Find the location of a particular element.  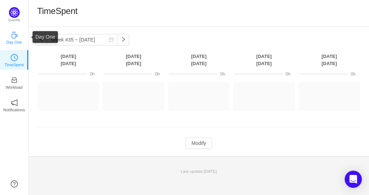

i: icon: inbox is located at coordinates (14, 80).